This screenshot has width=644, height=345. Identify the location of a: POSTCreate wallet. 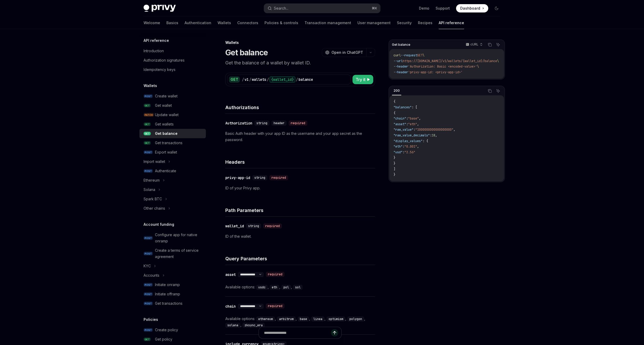
(172, 96).